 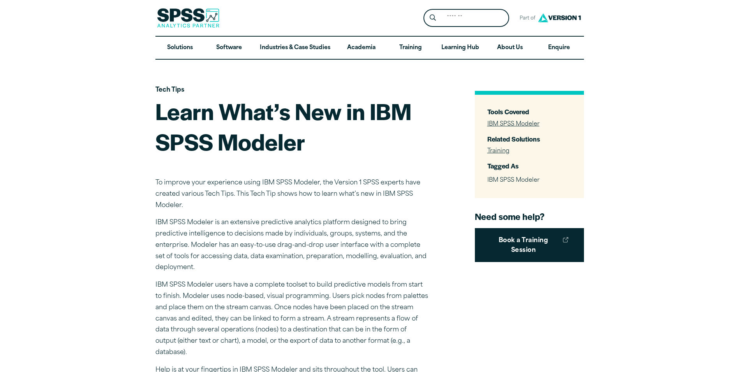 What do you see at coordinates (295, 48) in the screenshot?
I see `a: Industries & Case Studies` at bounding box center [295, 48].